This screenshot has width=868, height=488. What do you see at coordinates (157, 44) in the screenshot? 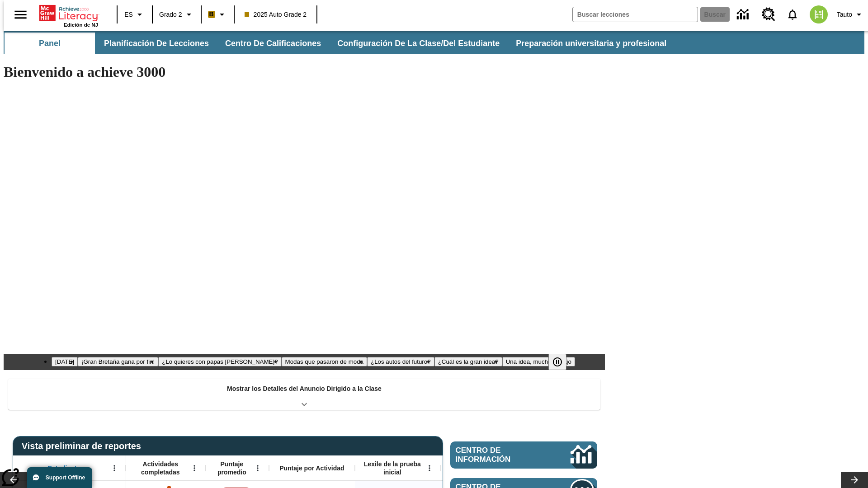
I see `button: Planificación de lecciones` at bounding box center [157, 44].